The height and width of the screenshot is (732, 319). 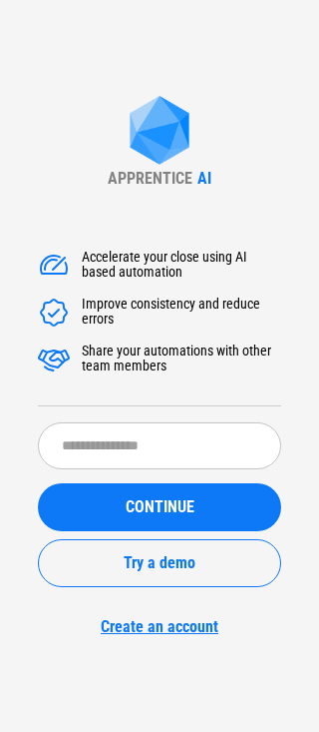 I want to click on div: Improve consistency and reduce errors, so click(x=182, y=312).